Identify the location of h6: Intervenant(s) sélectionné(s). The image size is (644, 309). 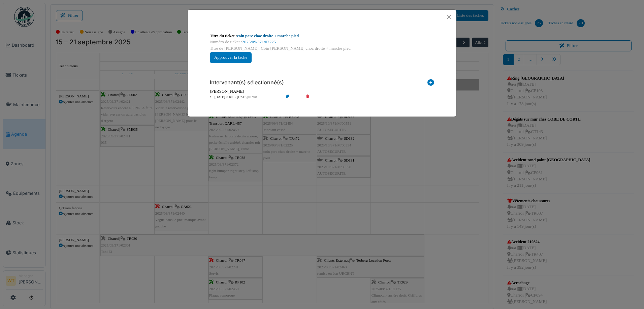
(247, 82).